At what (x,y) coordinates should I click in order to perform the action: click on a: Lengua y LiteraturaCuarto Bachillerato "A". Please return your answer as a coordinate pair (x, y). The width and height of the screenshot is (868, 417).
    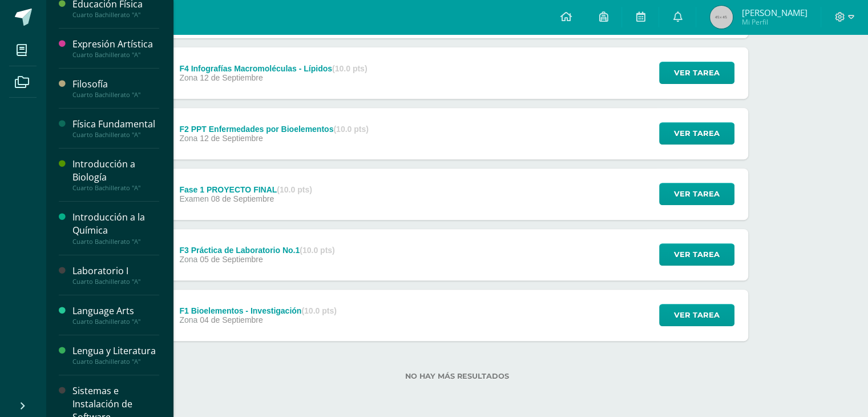
    Looking at the image, I should click on (116, 354).